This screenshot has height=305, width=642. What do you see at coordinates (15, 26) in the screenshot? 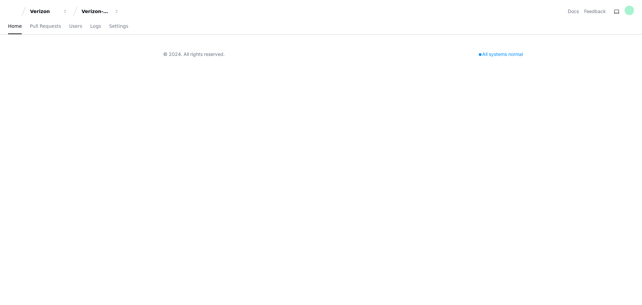
I see `a: Home` at bounding box center [15, 26].